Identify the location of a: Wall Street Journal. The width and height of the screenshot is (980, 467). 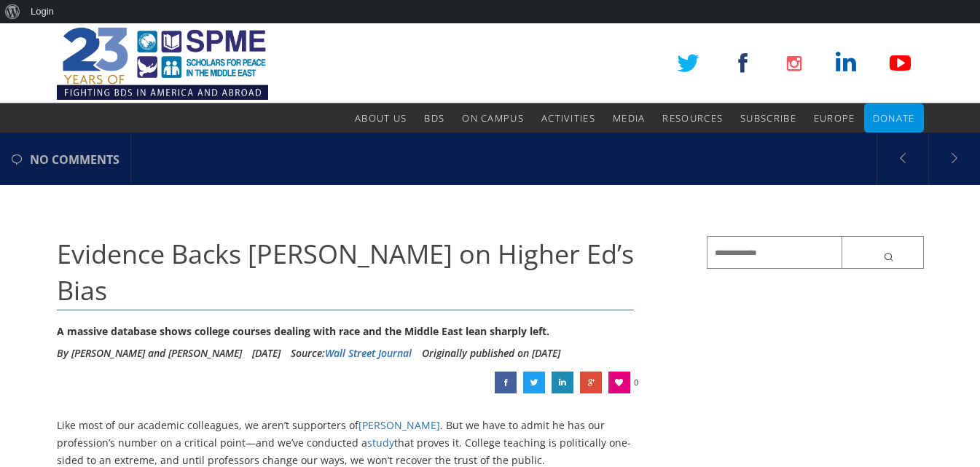
(368, 353).